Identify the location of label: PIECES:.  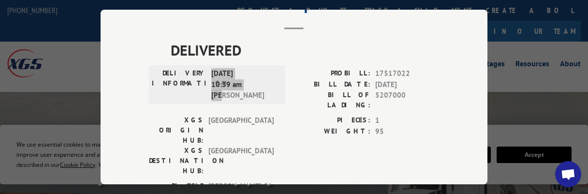
(332, 120).